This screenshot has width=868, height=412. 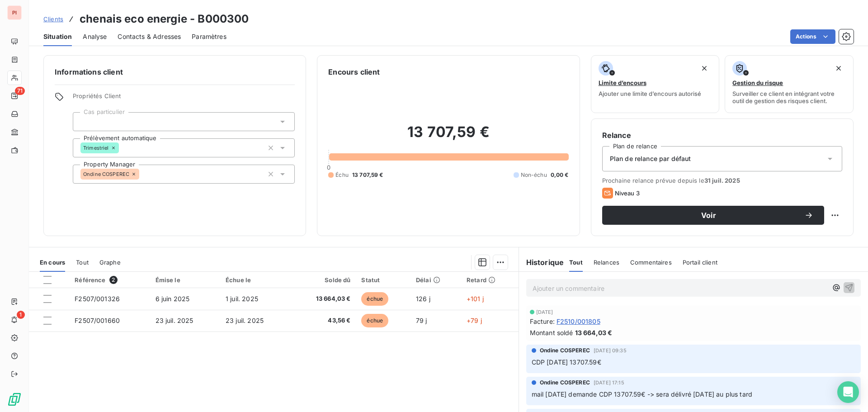 I want to click on span: F2507/001326, so click(x=97, y=298).